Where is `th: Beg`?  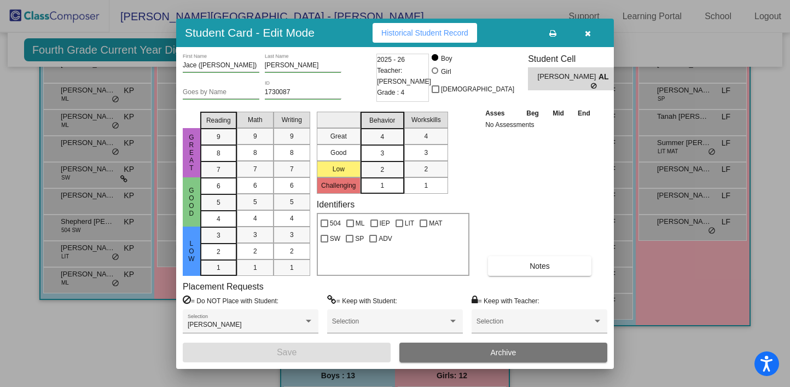 th: Beg is located at coordinates (532, 113).